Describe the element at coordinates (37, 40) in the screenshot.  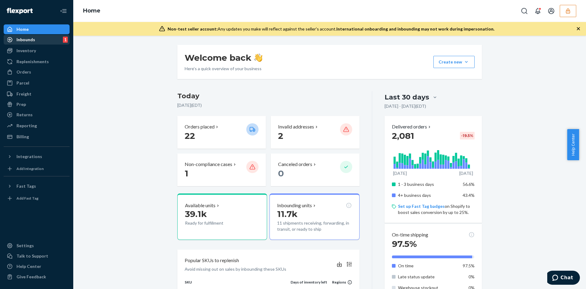
I see `a: Inbounds1` at that location.